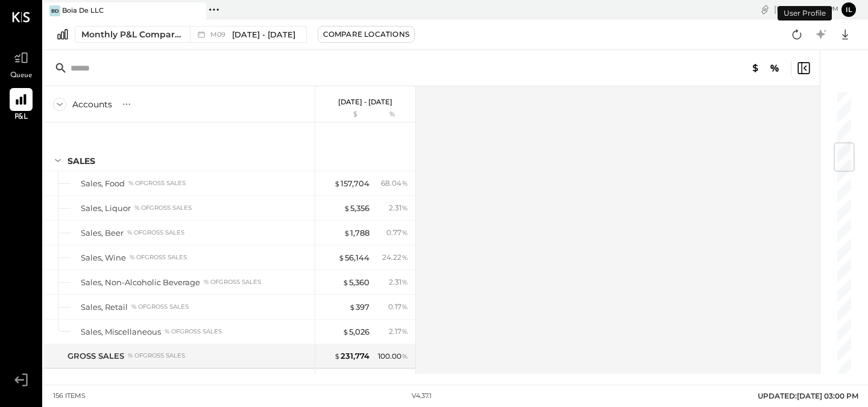  Describe the element at coordinates (82, 11) in the screenshot. I see `div: Boia De LLC` at that location.